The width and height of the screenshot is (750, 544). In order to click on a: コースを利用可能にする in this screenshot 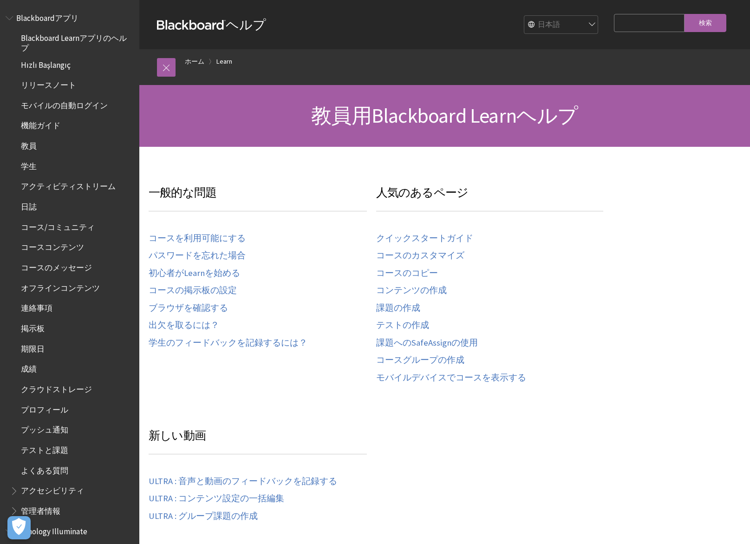, I will do `click(197, 238)`.